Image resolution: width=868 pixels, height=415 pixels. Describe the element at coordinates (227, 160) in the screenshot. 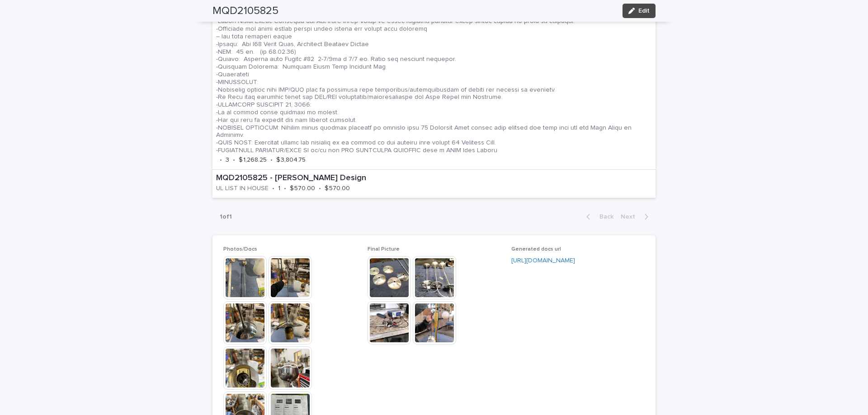

I see `p: 3` at that location.